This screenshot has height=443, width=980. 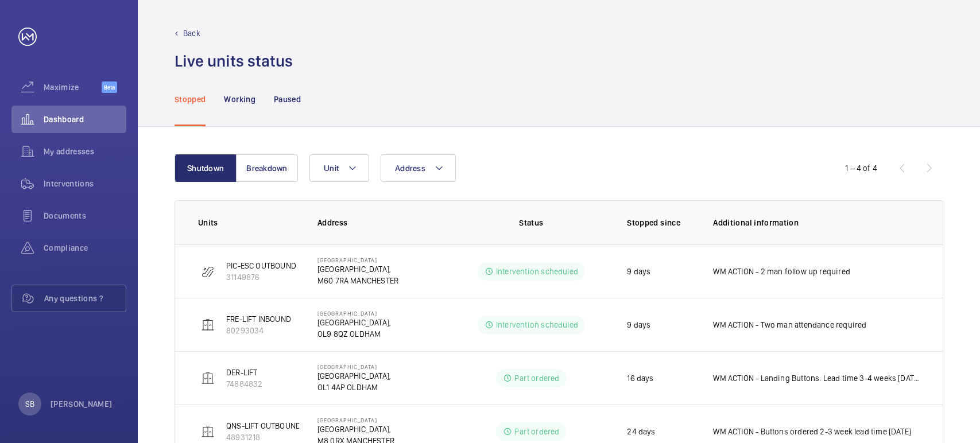 What do you see at coordinates (208, 271) in the screenshot?
I see `img: escalator.svg` at bounding box center [208, 271].